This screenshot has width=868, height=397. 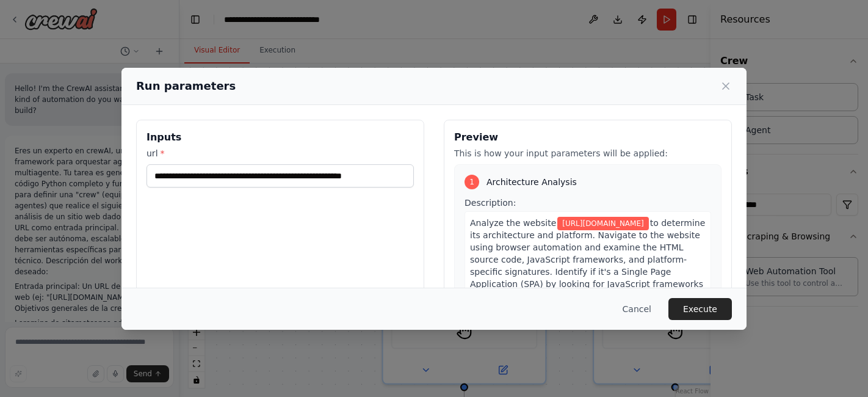 What do you see at coordinates (588, 137) in the screenshot?
I see `h3: Preview` at bounding box center [588, 137].